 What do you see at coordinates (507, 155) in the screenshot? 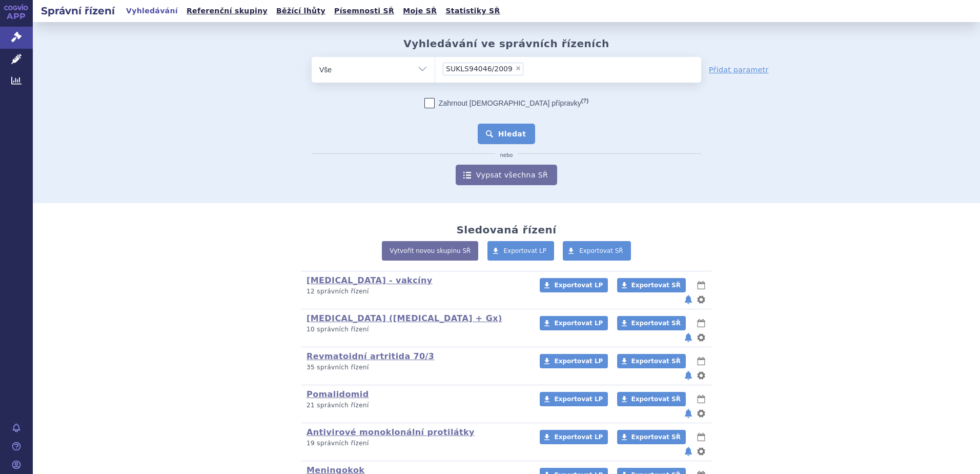
I see `i: nebo` at bounding box center [507, 155].